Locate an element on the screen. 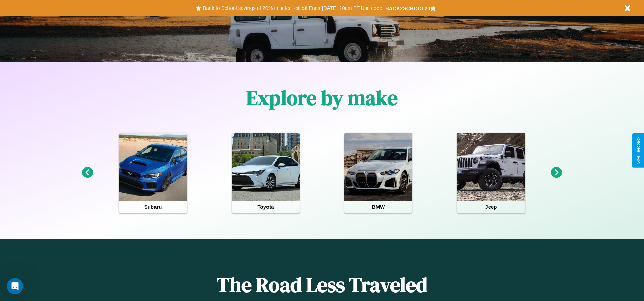 Image resolution: width=644 pixels, height=301 pixels. h4: Jeep is located at coordinates (491, 207).